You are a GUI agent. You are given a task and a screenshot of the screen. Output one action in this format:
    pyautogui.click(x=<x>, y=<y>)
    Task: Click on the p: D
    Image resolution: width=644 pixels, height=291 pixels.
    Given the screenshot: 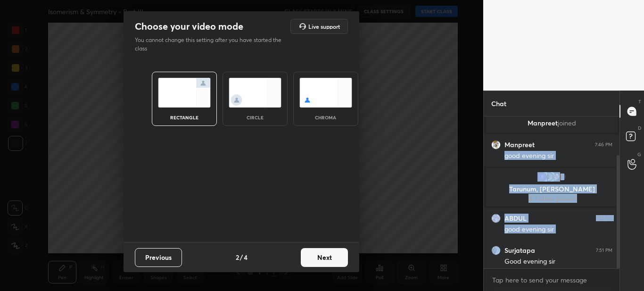 What is the action you would take?
    pyautogui.click(x=639, y=128)
    